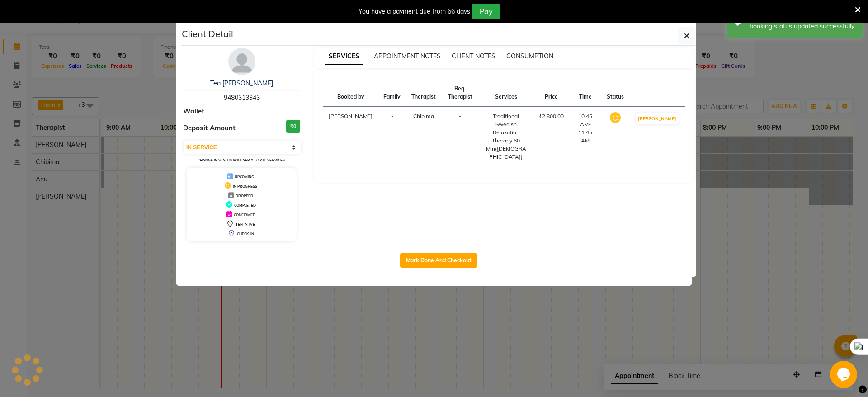 The height and width of the screenshot is (397, 868). Describe the element at coordinates (551, 116) in the screenshot. I see `div: ₹2,800.00` at that location.